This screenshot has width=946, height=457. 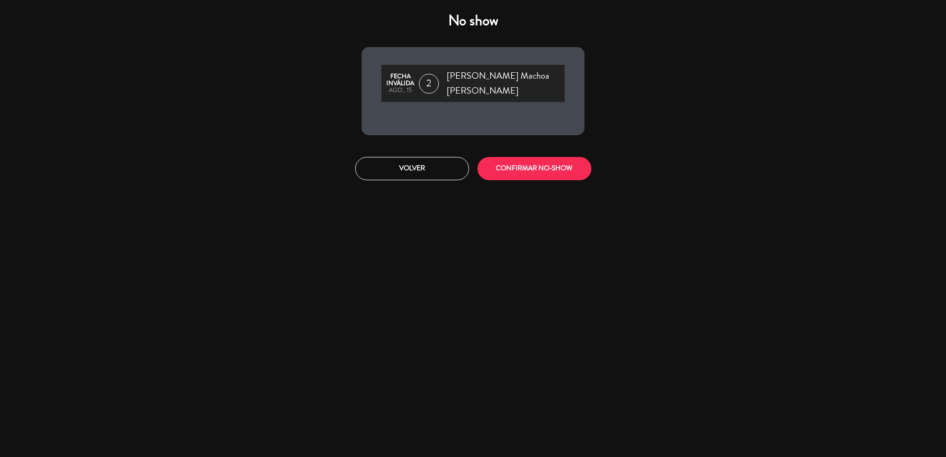 I want to click on div: ago., 15, so click(x=400, y=91).